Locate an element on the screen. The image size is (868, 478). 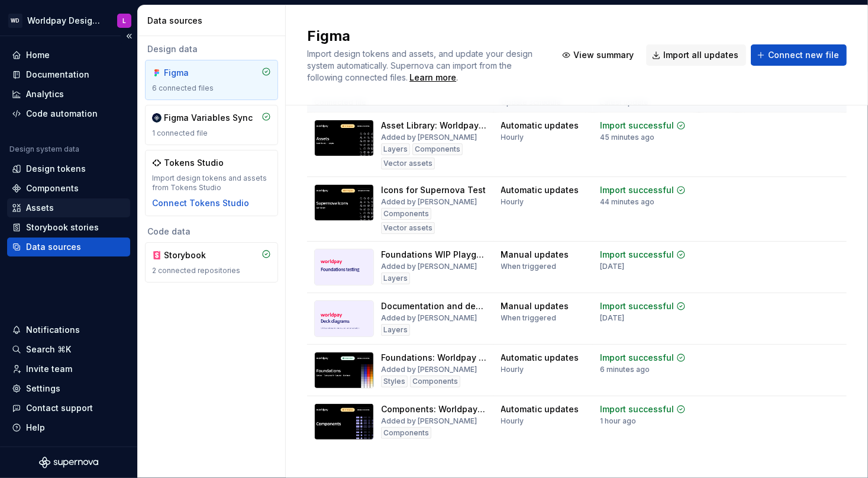
div: Foundations WIP Playground - Design is located at coordinates (434, 254).